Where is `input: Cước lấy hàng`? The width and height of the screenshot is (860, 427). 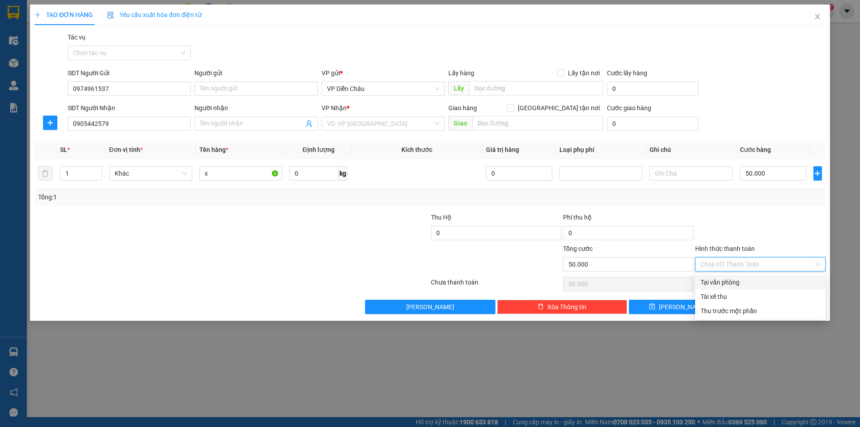 input: Cước lấy hàng is located at coordinates (652, 89).